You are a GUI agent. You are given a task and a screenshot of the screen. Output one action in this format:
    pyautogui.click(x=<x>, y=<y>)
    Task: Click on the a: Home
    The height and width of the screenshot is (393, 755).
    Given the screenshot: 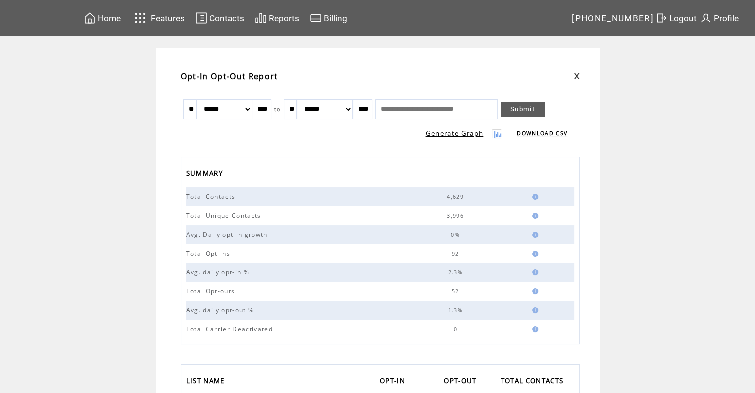 What is the action you would take?
    pyautogui.click(x=102, y=18)
    